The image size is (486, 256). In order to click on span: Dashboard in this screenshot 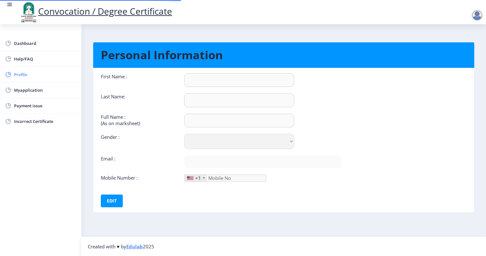, I will do `click(45, 43)`.